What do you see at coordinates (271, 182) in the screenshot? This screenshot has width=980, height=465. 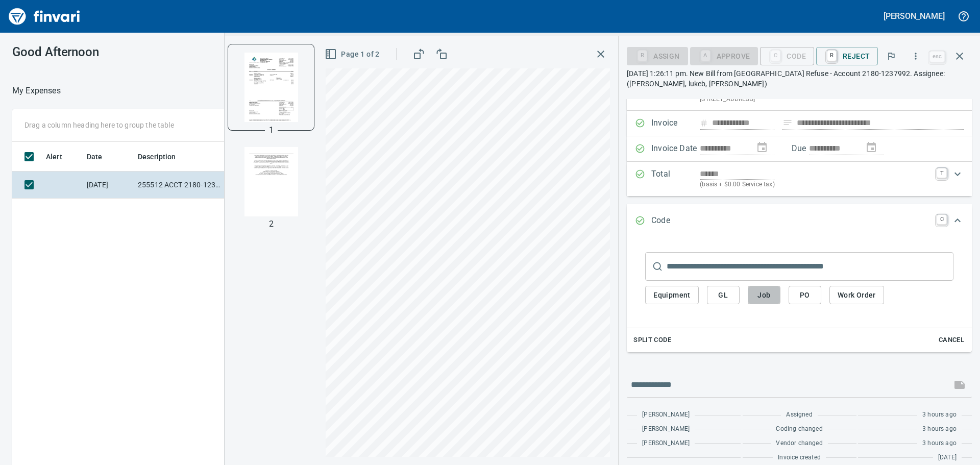 I see `img: Page 2` at bounding box center [271, 182].